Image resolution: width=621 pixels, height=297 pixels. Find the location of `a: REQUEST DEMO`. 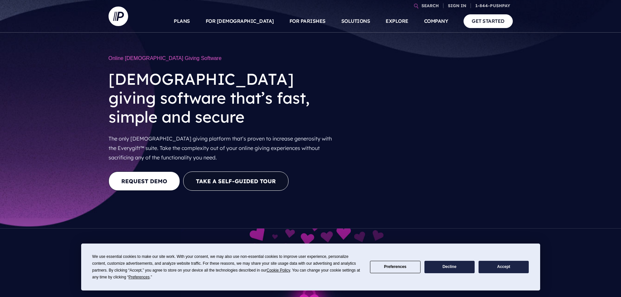

a: REQUEST DEMO is located at coordinates (144, 181).